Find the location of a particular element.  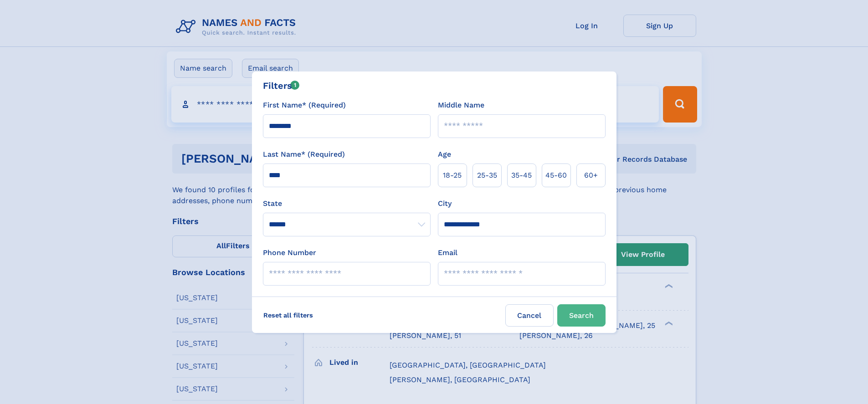

span: 25‑35 is located at coordinates (487, 175).